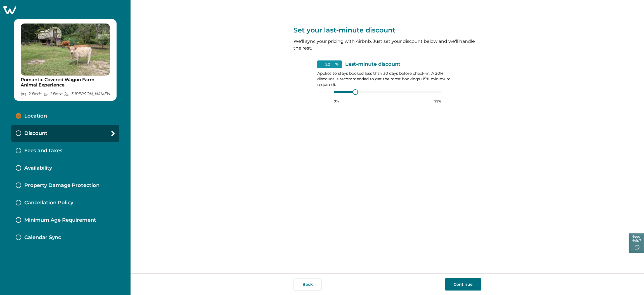  Describe the element at coordinates (31, 94) in the screenshot. I see `p: 2 Bed s` at that location.